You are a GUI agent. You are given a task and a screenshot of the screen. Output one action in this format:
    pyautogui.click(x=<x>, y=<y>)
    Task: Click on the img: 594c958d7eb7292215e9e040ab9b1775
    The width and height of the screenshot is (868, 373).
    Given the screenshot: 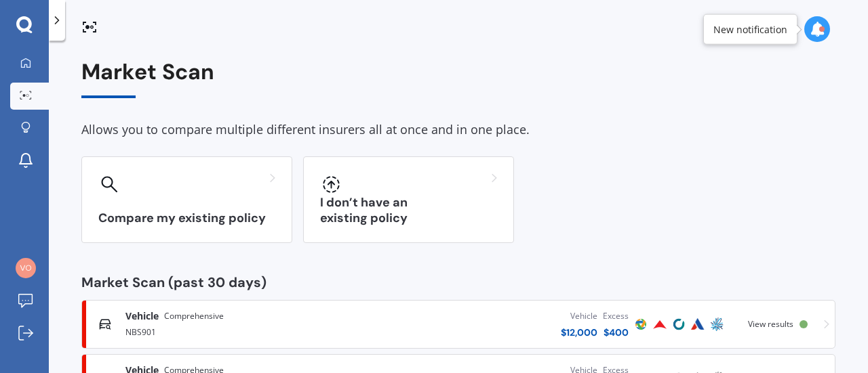 What is the action you would take?
    pyautogui.click(x=25, y=269)
    